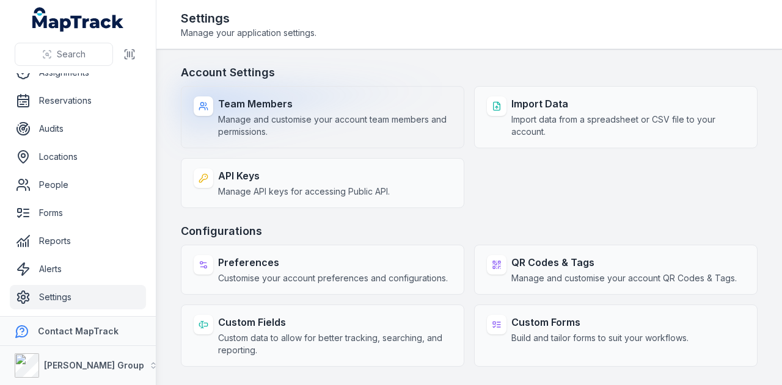 The width and height of the screenshot is (782, 385). I want to click on a: Custom FieldsCustom data to allow for better tracking, searching, and reporting., so click(322, 336).